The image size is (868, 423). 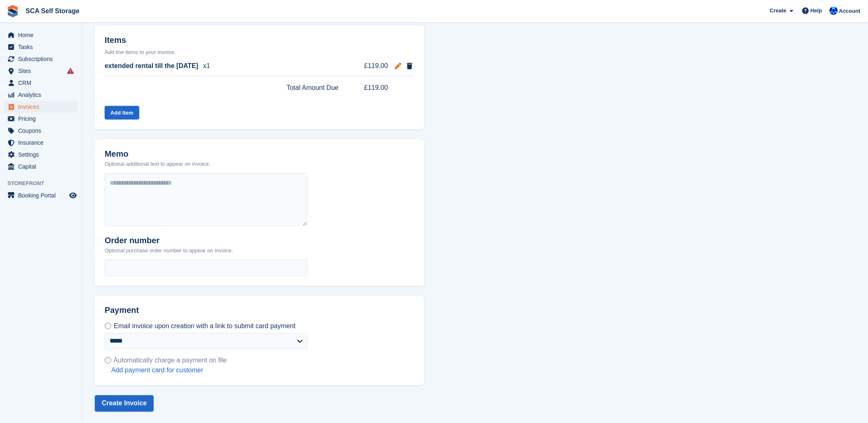 I want to click on span: Insurance, so click(x=43, y=142).